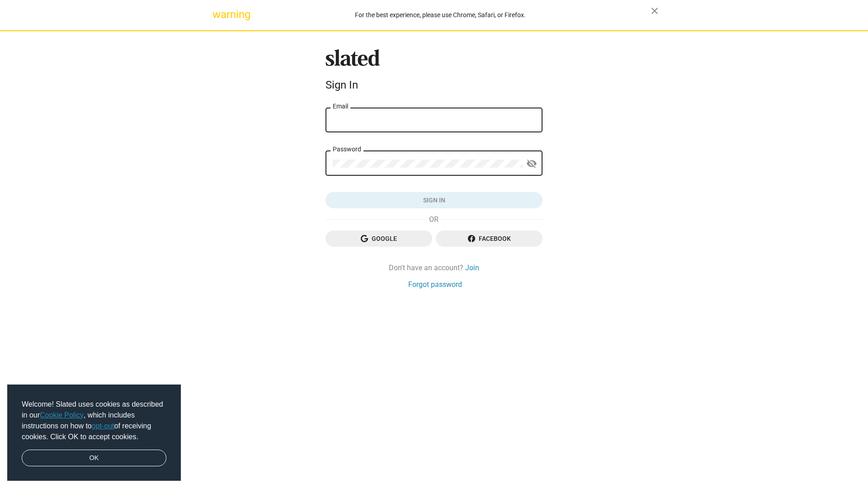 This screenshot has width=868, height=488. Describe the element at coordinates (94, 458) in the screenshot. I see `a: dismiss cookie message` at that location.